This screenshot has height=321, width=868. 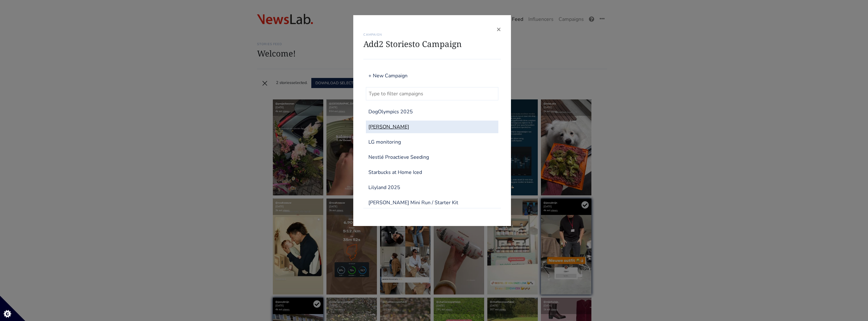 What do you see at coordinates (433, 44) in the screenshot?
I see `h1: Add to Campaign` at bounding box center [433, 44].